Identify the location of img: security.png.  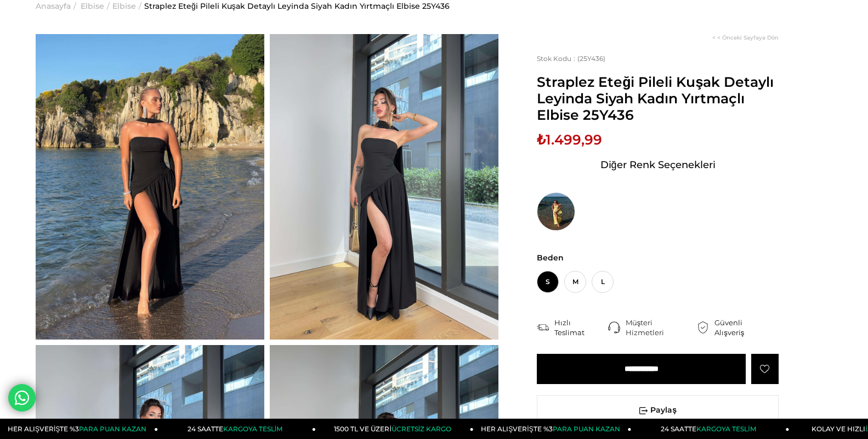
(703, 327).